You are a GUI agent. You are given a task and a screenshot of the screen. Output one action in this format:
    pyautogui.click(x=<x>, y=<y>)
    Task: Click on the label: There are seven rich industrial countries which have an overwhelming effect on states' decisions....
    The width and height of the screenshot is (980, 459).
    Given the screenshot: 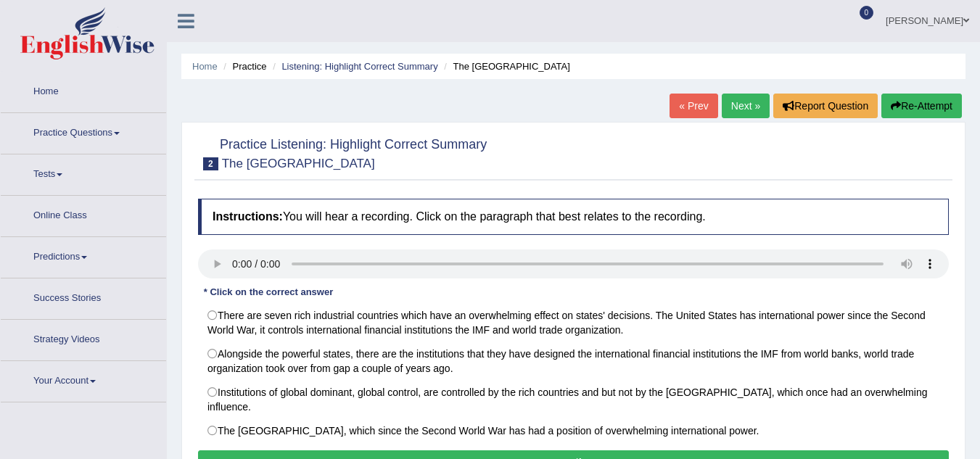 What is the action you would take?
    pyautogui.click(x=573, y=323)
    